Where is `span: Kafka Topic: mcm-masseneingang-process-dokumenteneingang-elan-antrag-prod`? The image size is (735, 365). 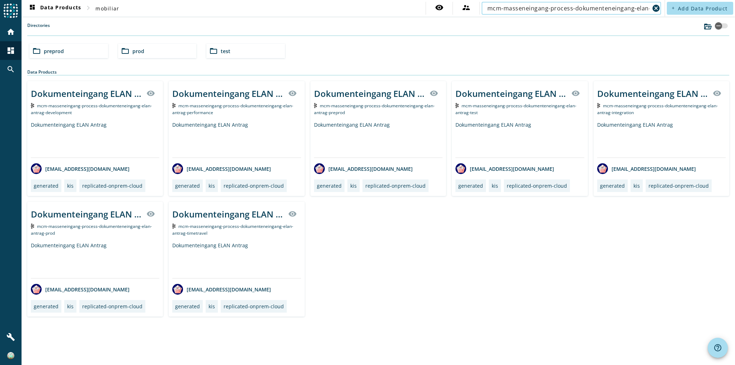
span: Kafka Topic: mcm-masseneingang-process-dokumenteneingang-elan-antrag-prod is located at coordinates (91, 230).